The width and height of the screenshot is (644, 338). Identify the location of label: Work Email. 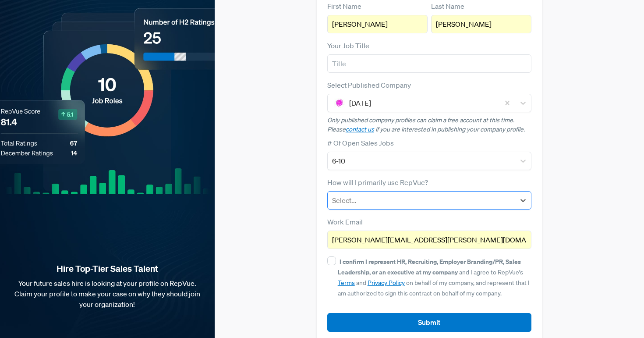
(345, 222).